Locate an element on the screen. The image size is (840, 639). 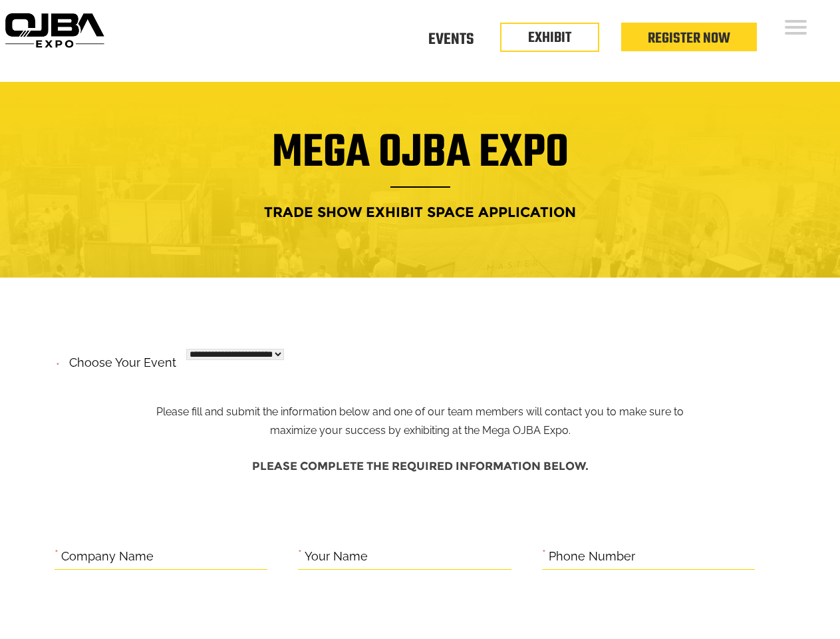
h1: Mega OJBA Expo is located at coordinates (420, 161).